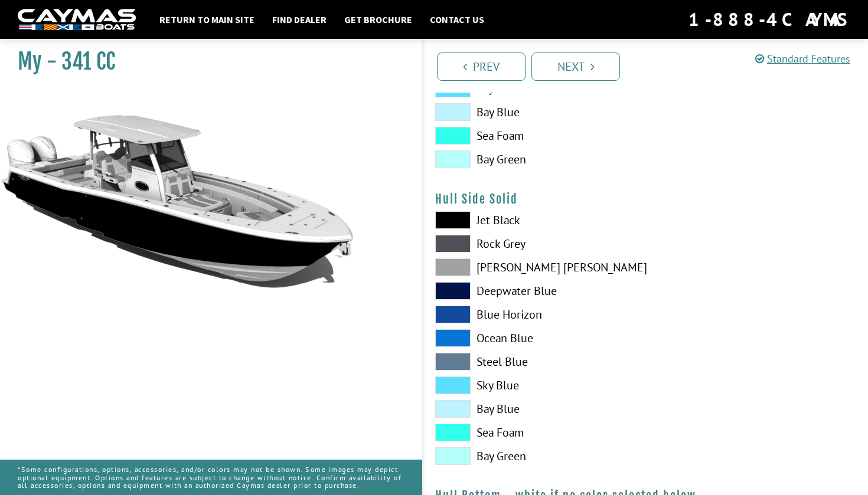 The image size is (868, 495). What do you see at coordinates (458, 19) in the screenshot?
I see `a: Contact Us` at bounding box center [458, 19].